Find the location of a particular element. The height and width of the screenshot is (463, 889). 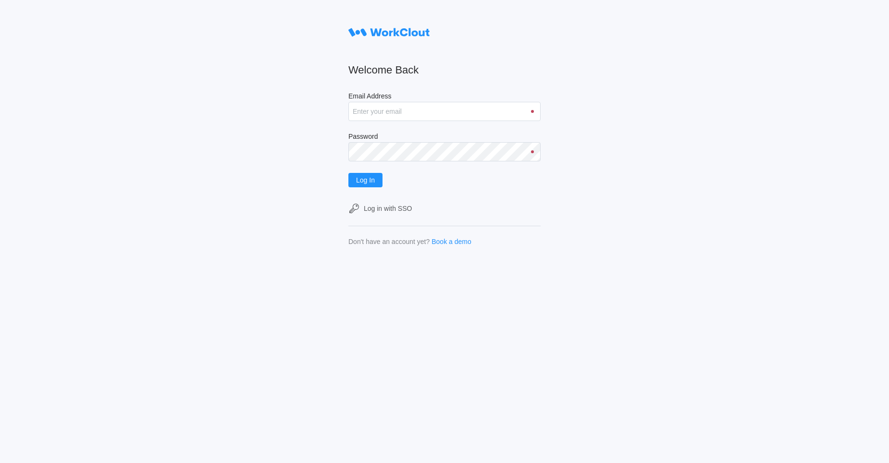

h2: Welcome Back is located at coordinates (444, 70).